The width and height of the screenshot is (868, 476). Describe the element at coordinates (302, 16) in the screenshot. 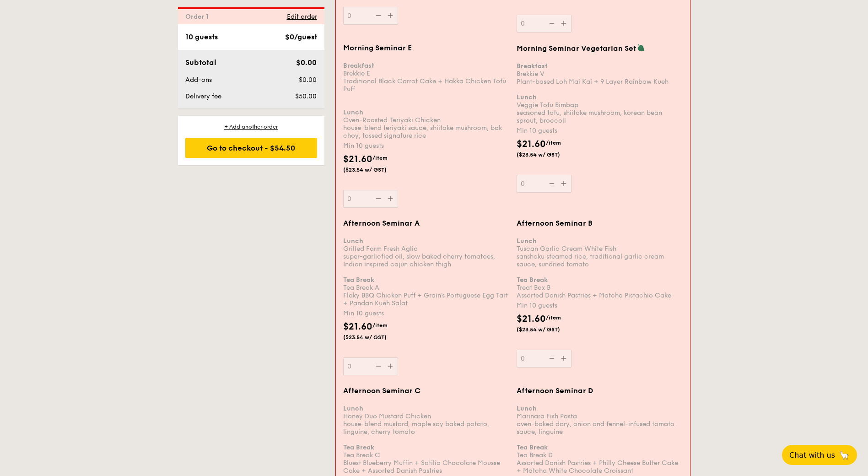

I see `span: Edit order` at that location.